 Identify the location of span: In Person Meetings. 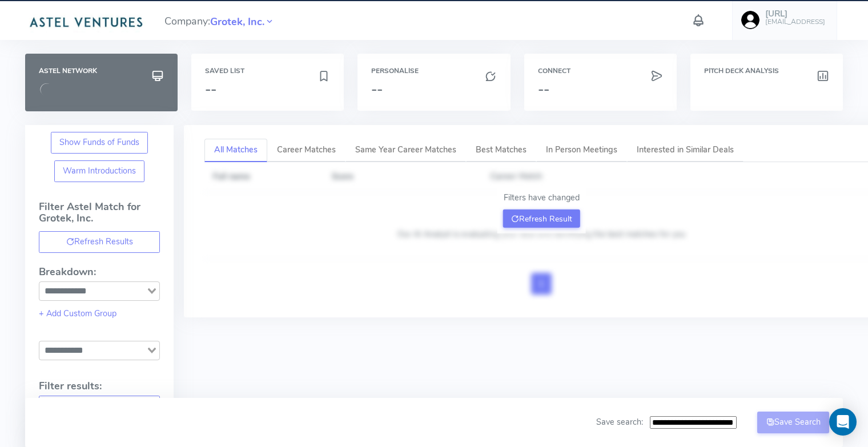
(582, 150).